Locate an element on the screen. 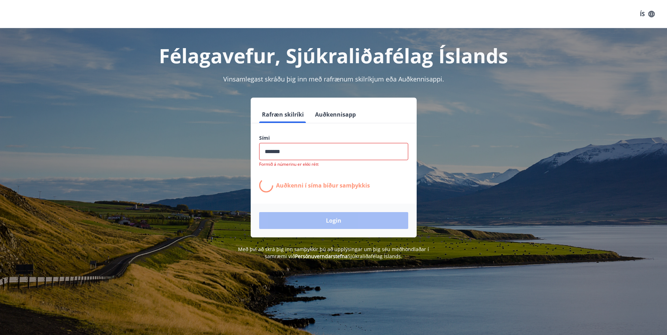  a: Persónuverndarstefna is located at coordinates (321, 256).